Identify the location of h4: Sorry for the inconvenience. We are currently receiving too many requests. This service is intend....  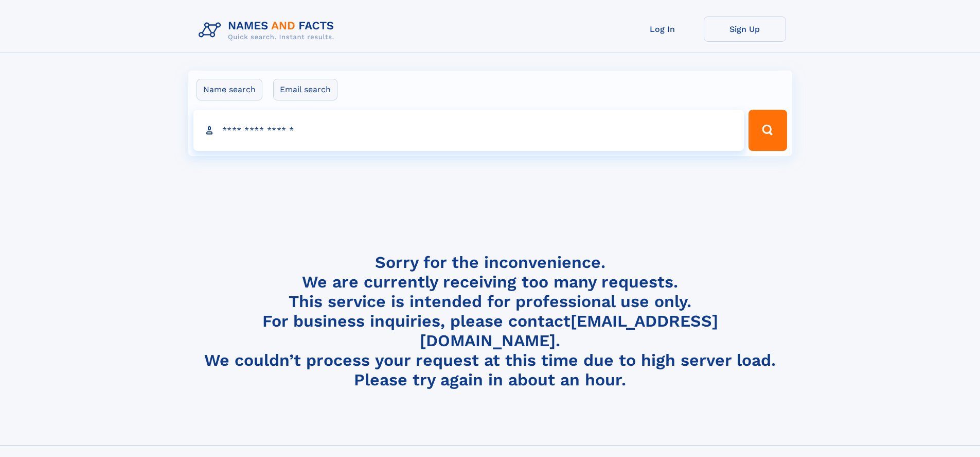
(490, 321).